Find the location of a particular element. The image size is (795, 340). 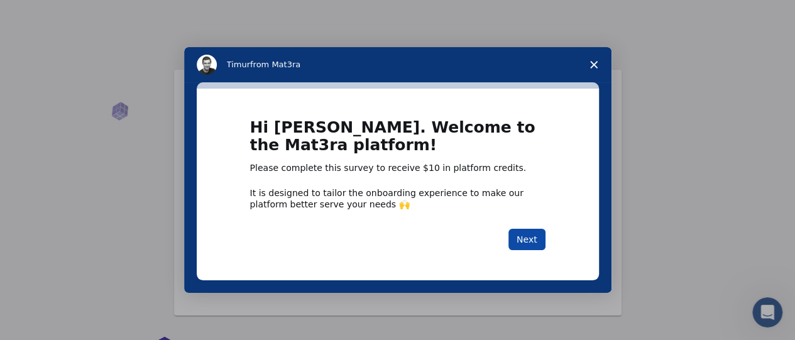

img: Profile image for Timur is located at coordinates (207, 65).